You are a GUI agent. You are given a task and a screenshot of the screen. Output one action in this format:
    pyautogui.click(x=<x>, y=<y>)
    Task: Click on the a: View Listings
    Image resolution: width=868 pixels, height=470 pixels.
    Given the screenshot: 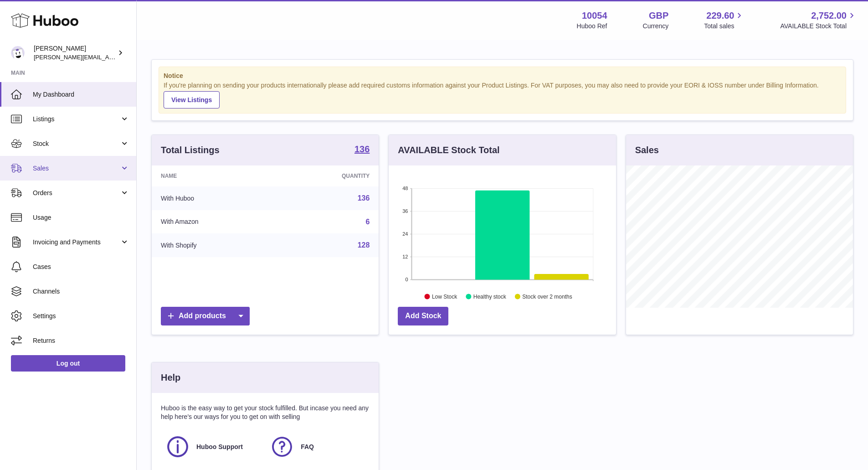 What is the action you would take?
    pyautogui.click(x=191, y=100)
    